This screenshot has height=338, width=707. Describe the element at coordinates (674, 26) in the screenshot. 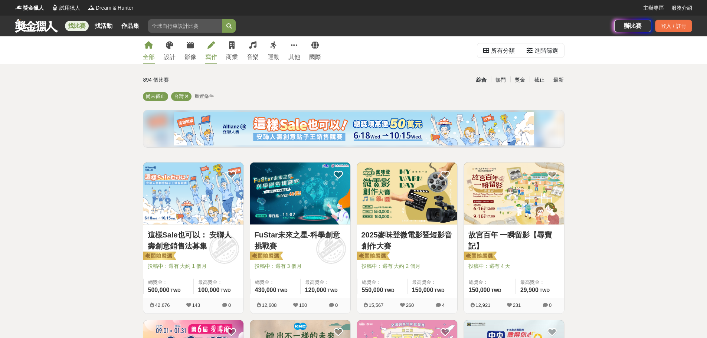

I see `div: 登入 / 註冊` at that location.